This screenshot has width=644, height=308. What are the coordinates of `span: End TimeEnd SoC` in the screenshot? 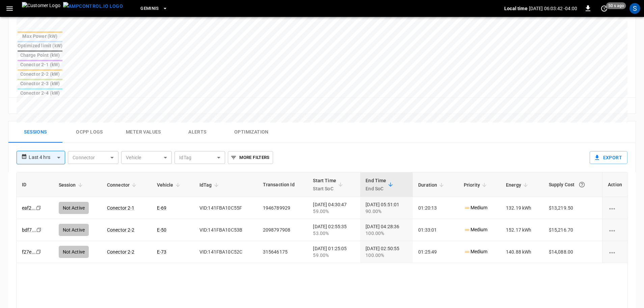 It's located at (380, 185).